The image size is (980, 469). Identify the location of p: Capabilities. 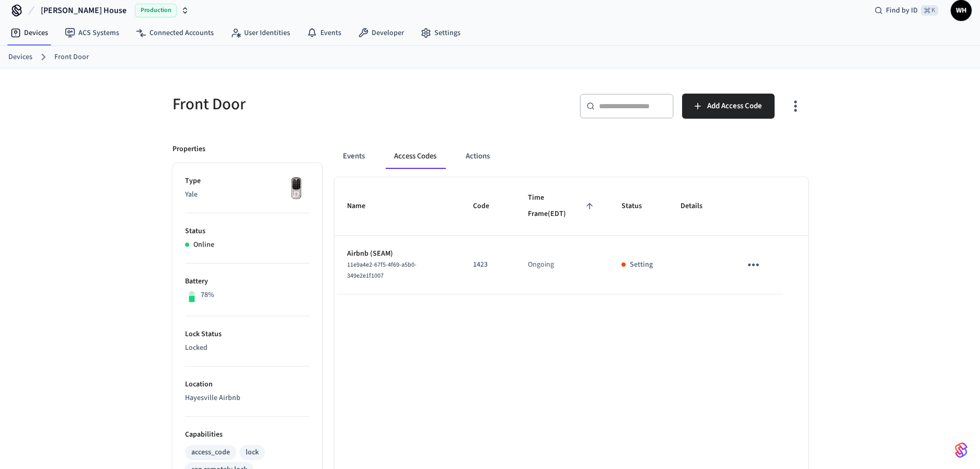
(247, 435).